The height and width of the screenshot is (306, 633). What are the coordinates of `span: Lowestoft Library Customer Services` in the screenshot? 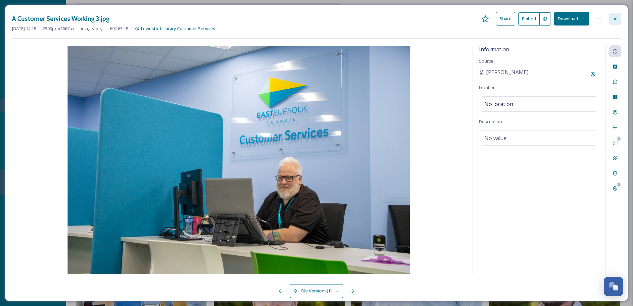 It's located at (178, 28).